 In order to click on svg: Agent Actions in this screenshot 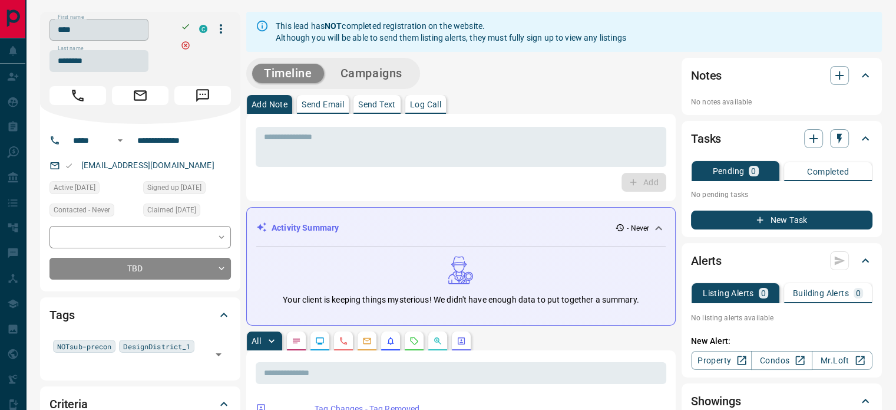, I will do `click(462, 341)`.